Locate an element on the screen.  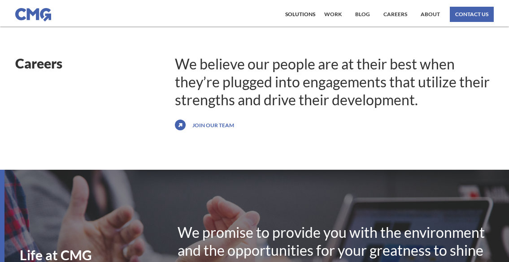
h1: Careers is located at coordinates (95, 63).